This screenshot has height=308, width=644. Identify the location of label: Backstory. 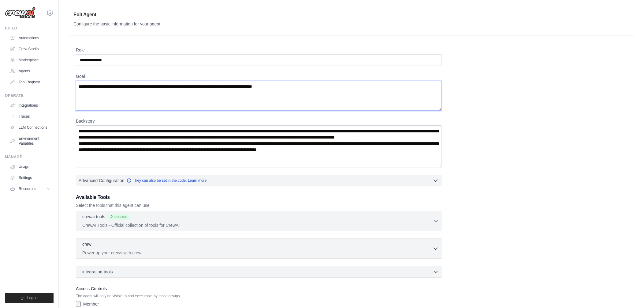
(259, 121).